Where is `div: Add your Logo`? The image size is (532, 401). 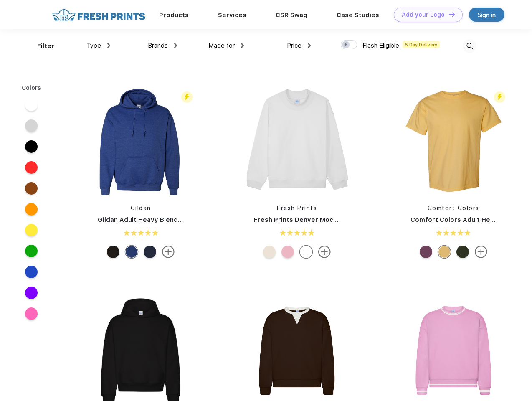
div: Add your Logo is located at coordinates (423, 14).